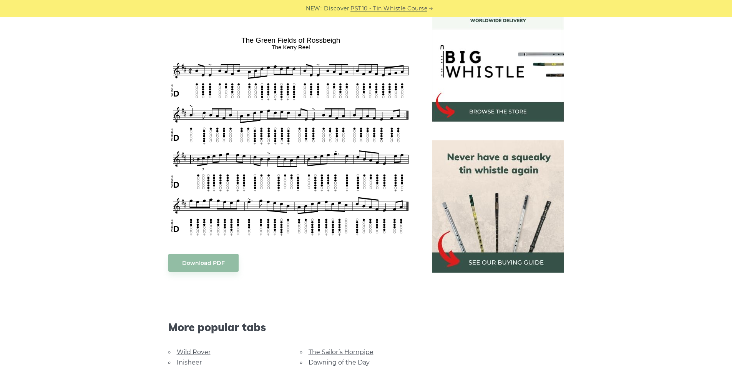 The width and height of the screenshot is (732, 368). What do you see at coordinates (339, 362) in the screenshot?
I see `a: Dawning of the Day` at bounding box center [339, 362].